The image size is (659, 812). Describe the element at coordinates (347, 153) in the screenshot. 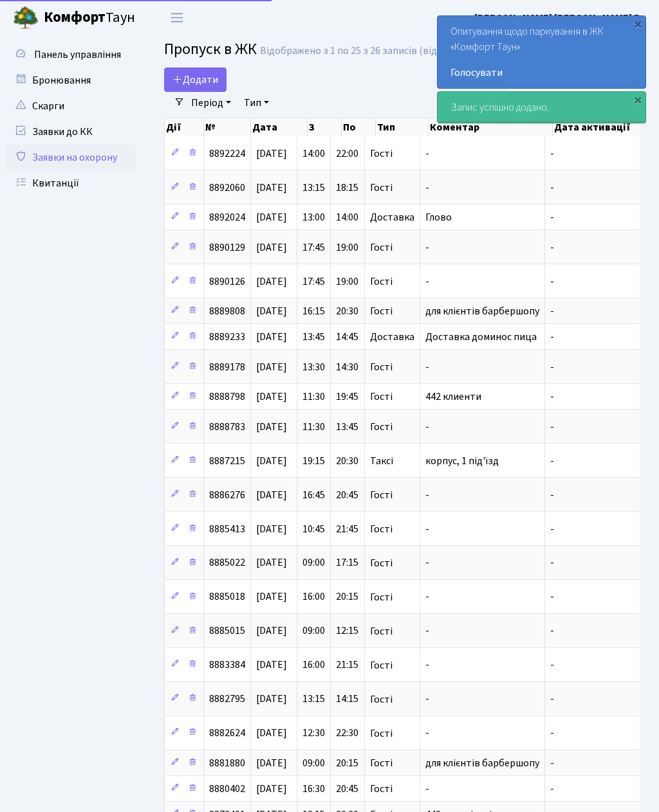

I see `span: 22:00` at that location.